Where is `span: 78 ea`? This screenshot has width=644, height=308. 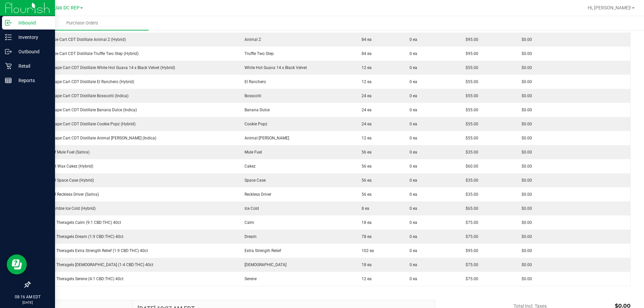
span: 78 ea is located at coordinates (365, 237).